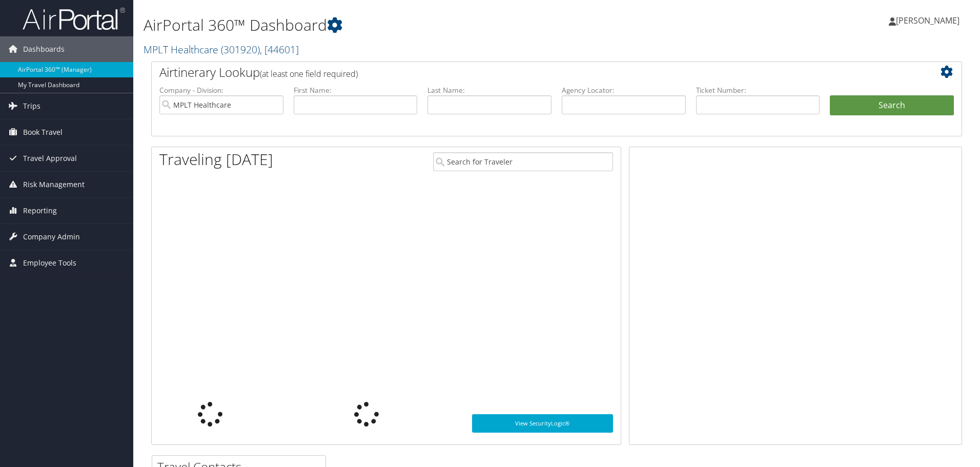  I want to click on span: ( 301920 ), so click(240, 49).